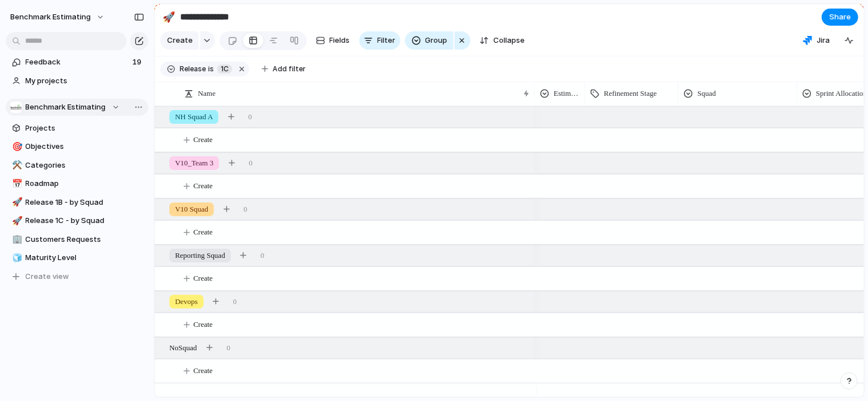 The width and height of the screenshot is (868, 401). What do you see at coordinates (200, 255) in the screenshot?
I see `span: Reporting Squad` at bounding box center [200, 255].